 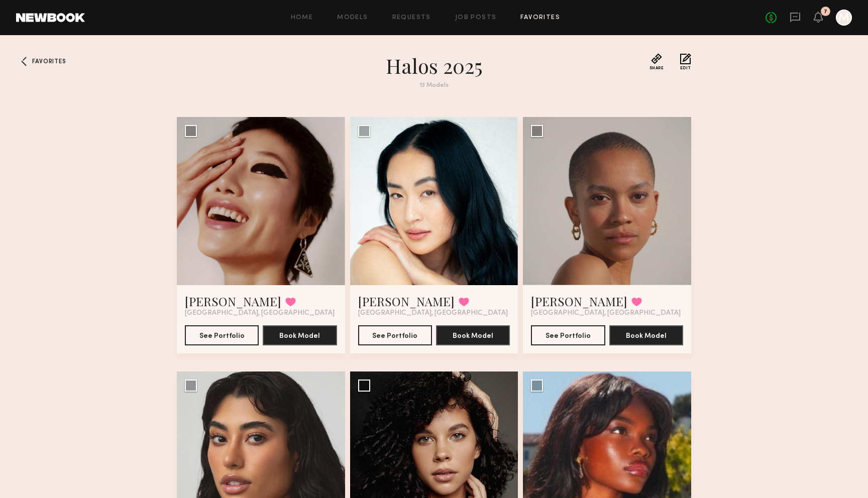 I want to click on a: Job Posts, so click(x=476, y=18).